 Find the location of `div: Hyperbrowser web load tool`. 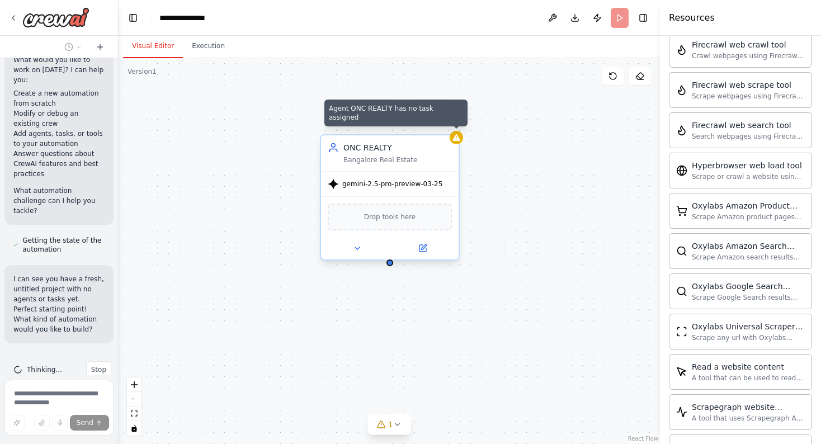

div: Hyperbrowser web load tool is located at coordinates (748, 166).